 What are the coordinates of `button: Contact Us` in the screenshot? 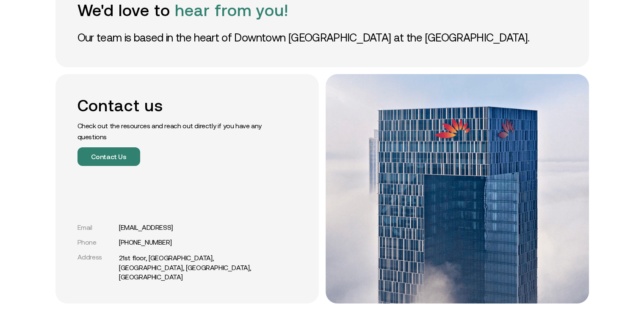 It's located at (109, 157).